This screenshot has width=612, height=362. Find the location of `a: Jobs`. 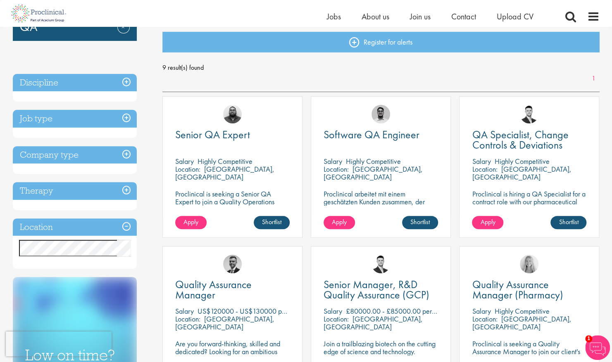

a: Jobs is located at coordinates (334, 17).